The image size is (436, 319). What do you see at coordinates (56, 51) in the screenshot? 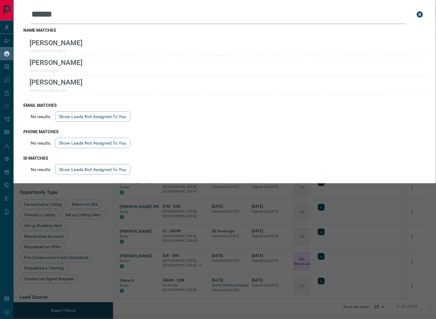
I see `p: carolsmith08xx@x` at bounding box center [56, 51].